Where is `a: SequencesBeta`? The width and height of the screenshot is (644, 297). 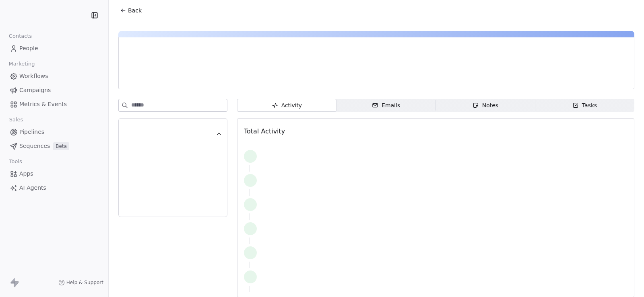 a: SequencesBeta is located at coordinates (54, 146).